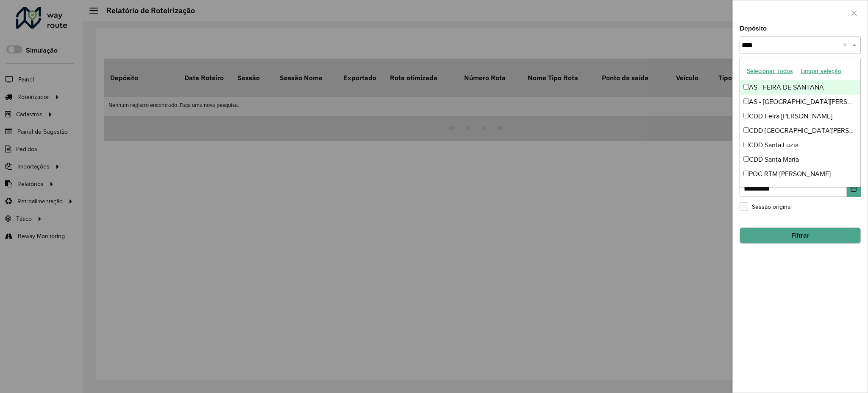 Image resolution: width=868 pixels, height=393 pixels. Describe the element at coordinates (800, 87) in the screenshot. I see `div: AS - FEIRA DE SANTANA` at that location.